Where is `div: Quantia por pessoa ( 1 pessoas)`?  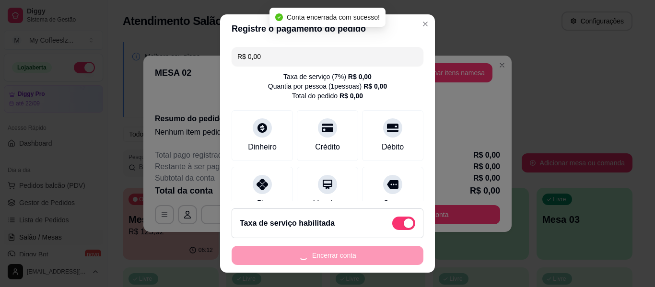 div: Quantia por pessoa ( 1 pessoas) is located at coordinates (328, 86).